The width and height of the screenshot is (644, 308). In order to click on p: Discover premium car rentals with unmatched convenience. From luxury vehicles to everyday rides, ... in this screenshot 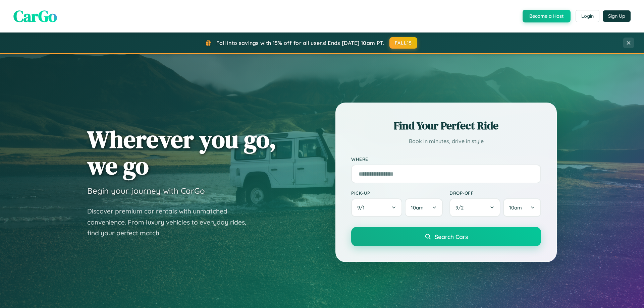, I will do `click(171, 222)`.